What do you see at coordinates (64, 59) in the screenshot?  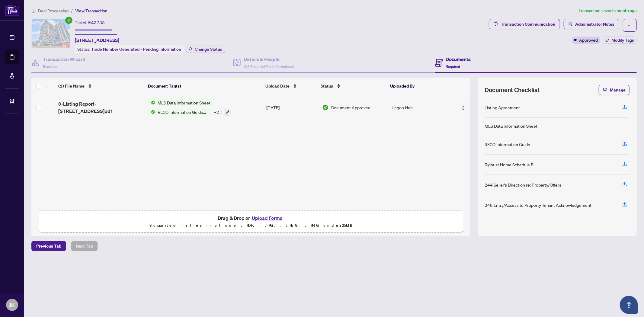 I see `h4: Transaction Wizard` at bounding box center [64, 59].